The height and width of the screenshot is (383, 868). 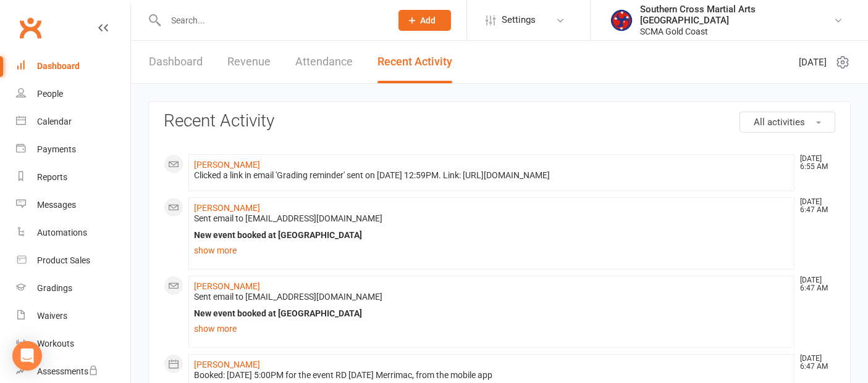 I want to click on a: Calendar, so click(x=73, y=122).